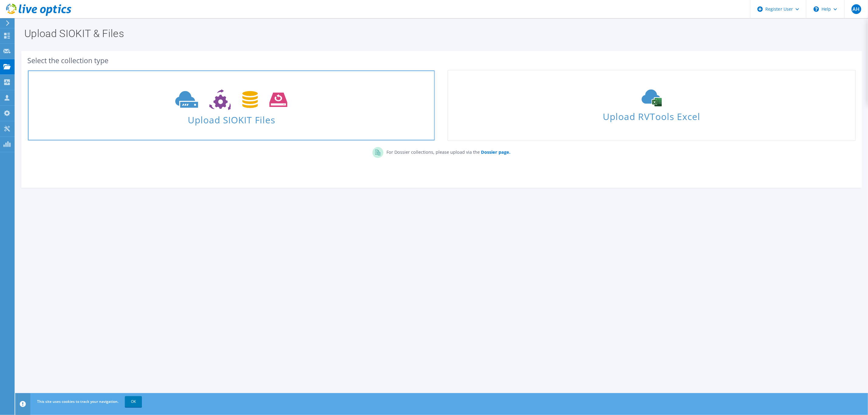 The image size is (868, 415). What do you see at coordinates (440, 34) in the screenshot?
I see `h1: Upload SIOKIT & Files` at bounding box center [440, 34].